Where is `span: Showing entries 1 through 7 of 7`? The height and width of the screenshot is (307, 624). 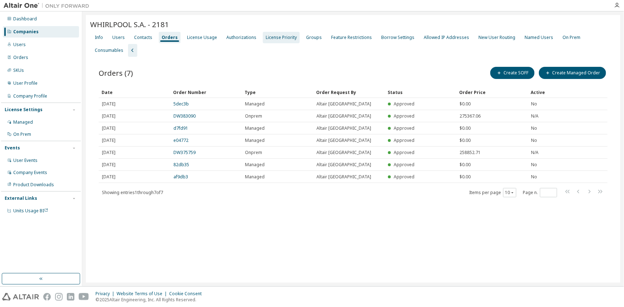
span: Showing entries 1 through 7 of 7 is located at coordinates (132, 192).